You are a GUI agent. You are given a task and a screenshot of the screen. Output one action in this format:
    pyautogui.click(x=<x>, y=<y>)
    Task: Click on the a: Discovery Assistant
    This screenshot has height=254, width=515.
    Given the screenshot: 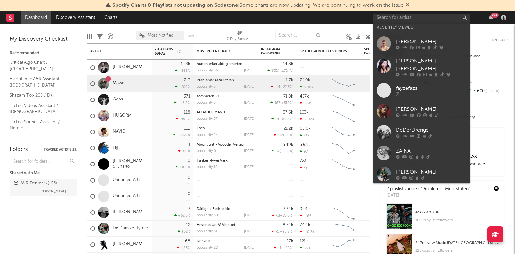 What is the action you would take?
    pyautogui.click(x=76, y=18)
    